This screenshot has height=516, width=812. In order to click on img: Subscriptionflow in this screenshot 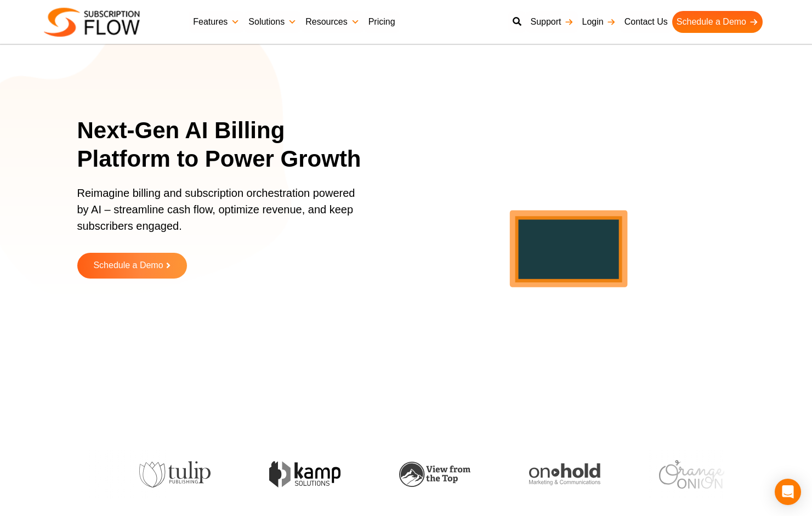, I will do `click(91, 22)`.